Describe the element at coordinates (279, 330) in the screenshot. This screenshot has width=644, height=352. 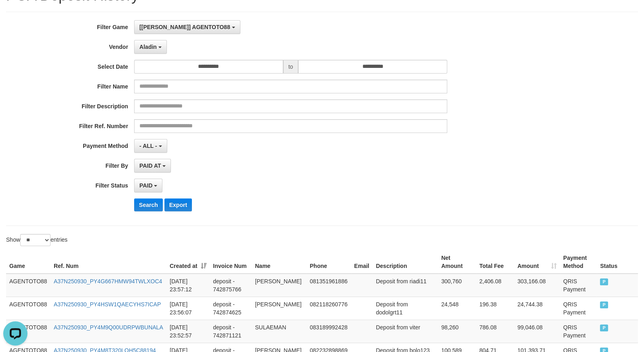
I see `td: SULAEMAN` at that location.